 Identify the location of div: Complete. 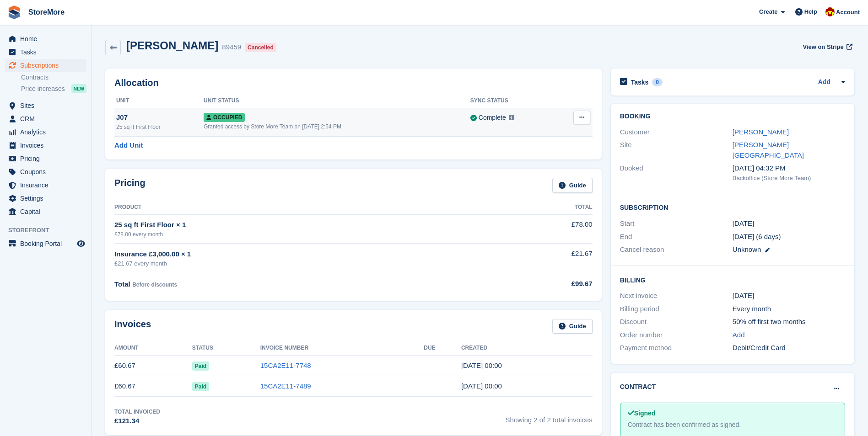
(492, 117).